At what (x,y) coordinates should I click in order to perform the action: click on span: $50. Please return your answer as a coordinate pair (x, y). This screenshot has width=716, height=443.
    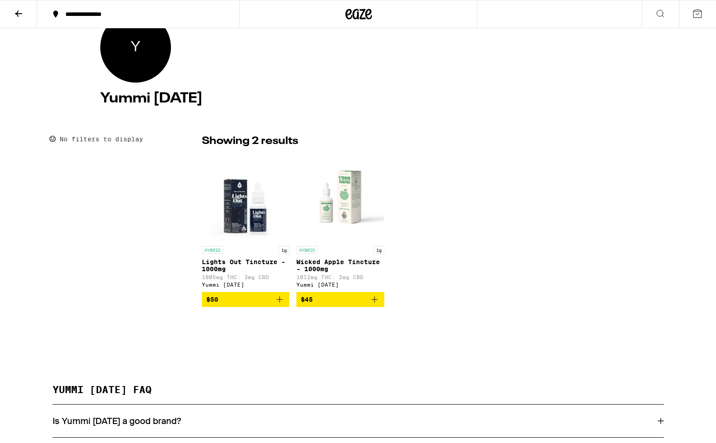
    Looking at the image, I should click on (212, 300).